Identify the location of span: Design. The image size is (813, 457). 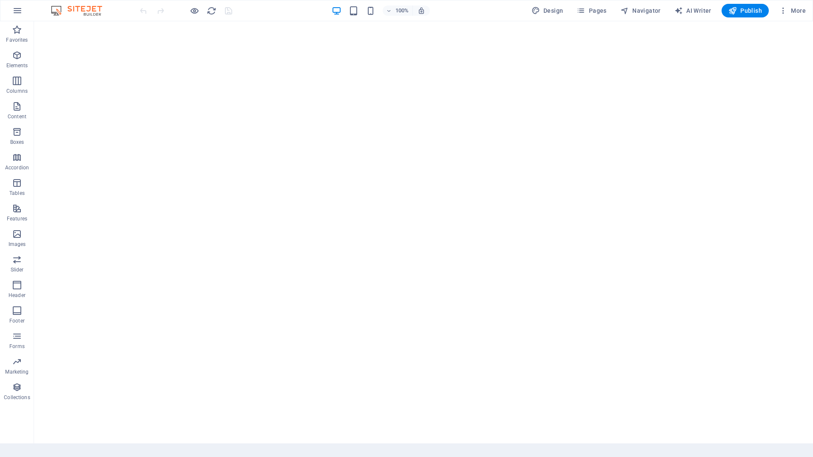
(547, 11).